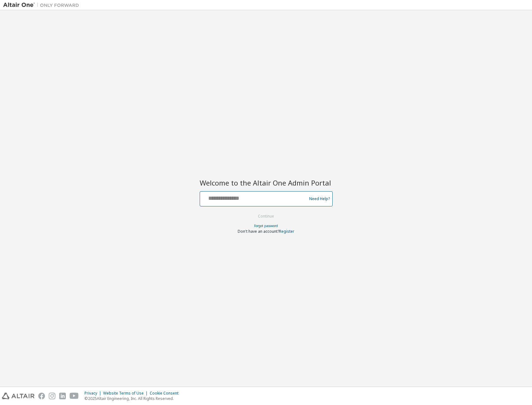 The image size is (532, 405). I want to click on img: instagram.svg, so click(52, 396).